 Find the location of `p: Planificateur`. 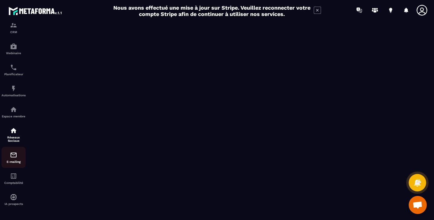

p: Planificateur is located at coordinates (14, 74).